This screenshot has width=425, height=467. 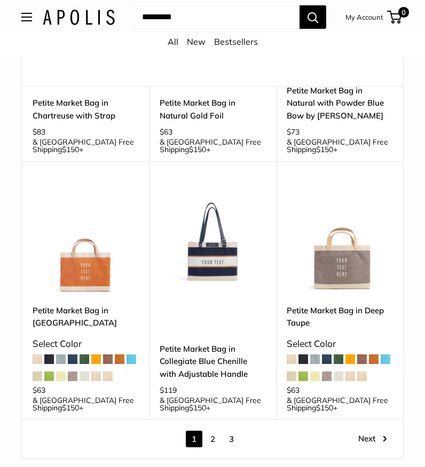 I want to click on img: description_Make it yours with custom printed text., so click(x=85, y=241).